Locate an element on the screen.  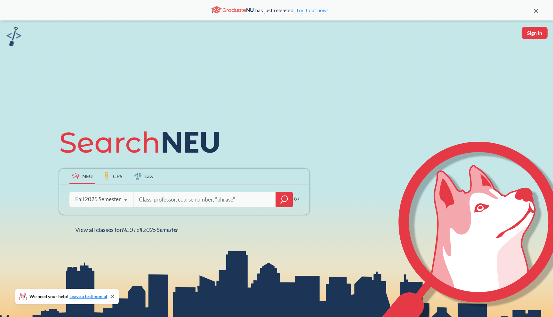
button: Sign In is located at coordinates (534, 33).